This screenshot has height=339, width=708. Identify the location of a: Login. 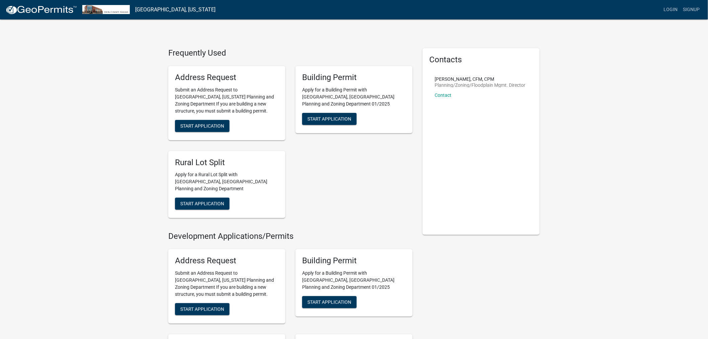
(671, 10).